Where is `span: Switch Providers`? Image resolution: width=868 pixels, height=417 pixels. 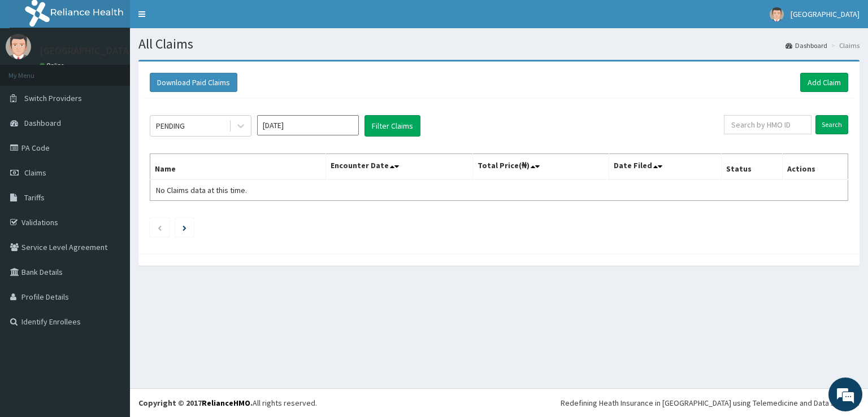
span: Switch Providers is located at coordinates (53, 98).